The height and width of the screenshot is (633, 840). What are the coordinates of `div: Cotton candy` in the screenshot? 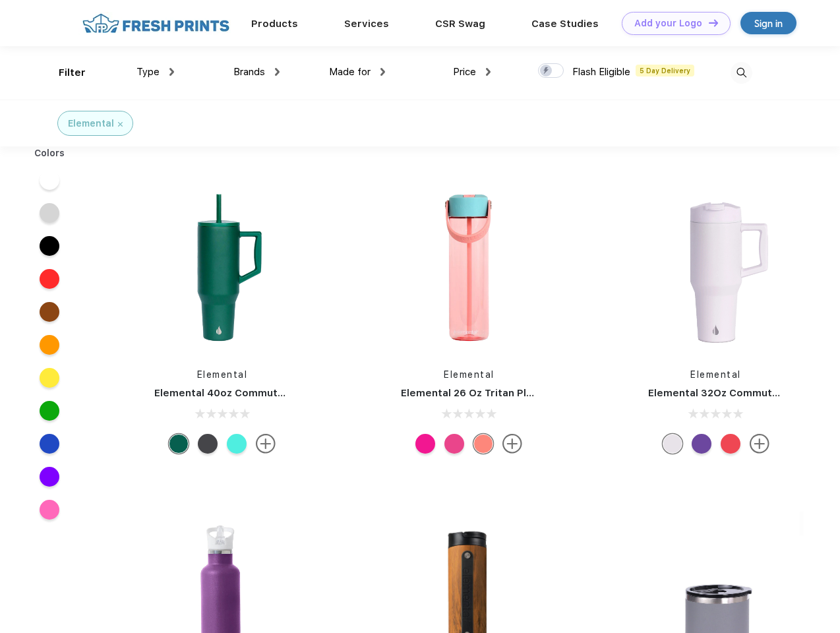 It's located at (483, 444).